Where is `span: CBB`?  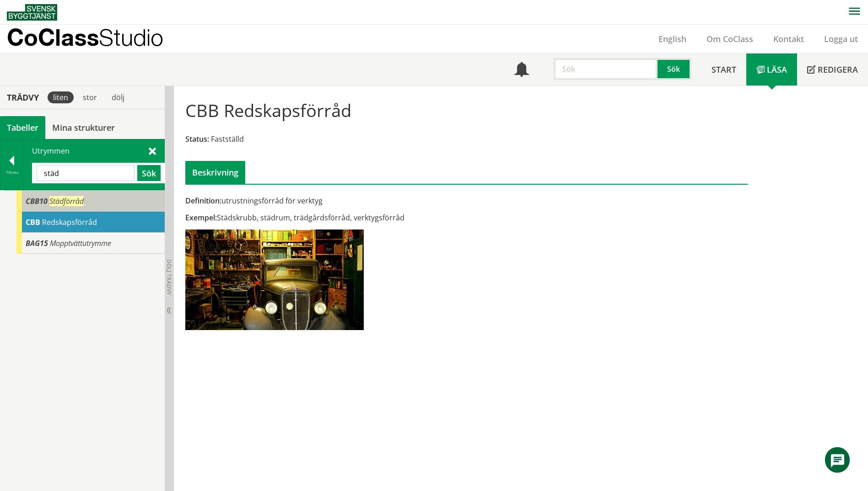
span: CBB is located at coordinates (33, 222).